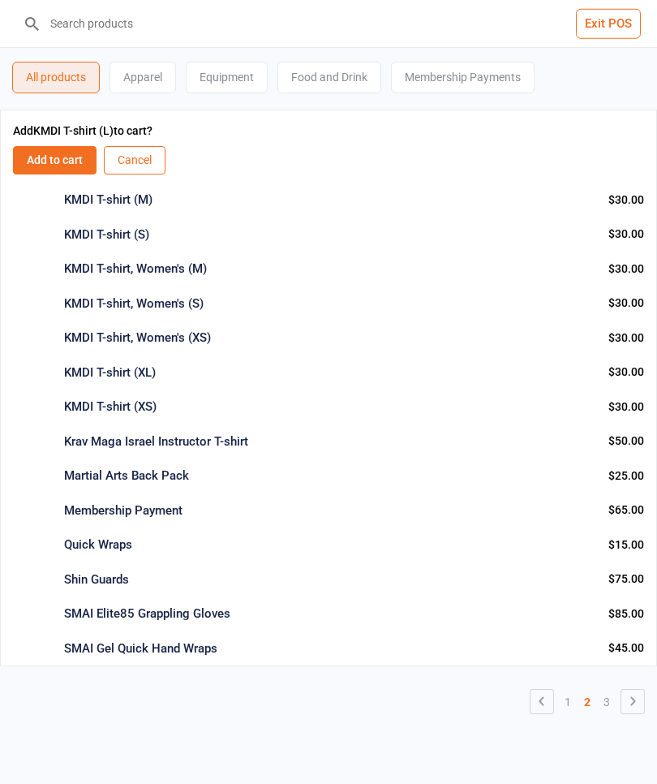 The width and height of the screenshot is (657, 784). What do you see at coordinates (626, 613) in the screenshot?
I see `div: $85.00` at bounding box center [626, 613].